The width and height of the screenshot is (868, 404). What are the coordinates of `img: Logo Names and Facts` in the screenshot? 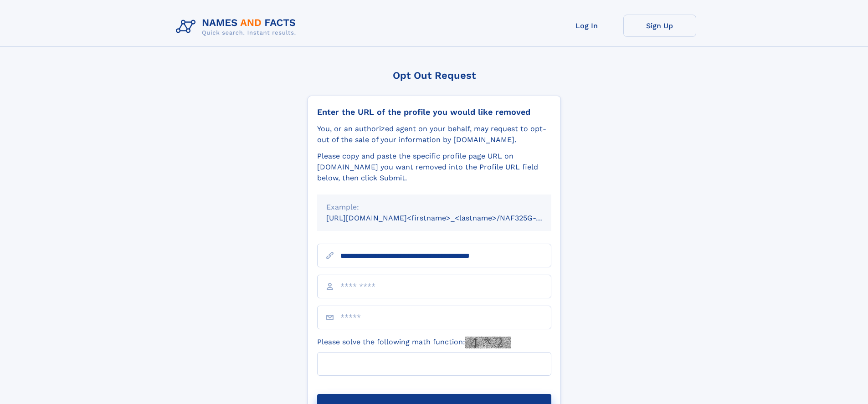 It's located at (238, 27).